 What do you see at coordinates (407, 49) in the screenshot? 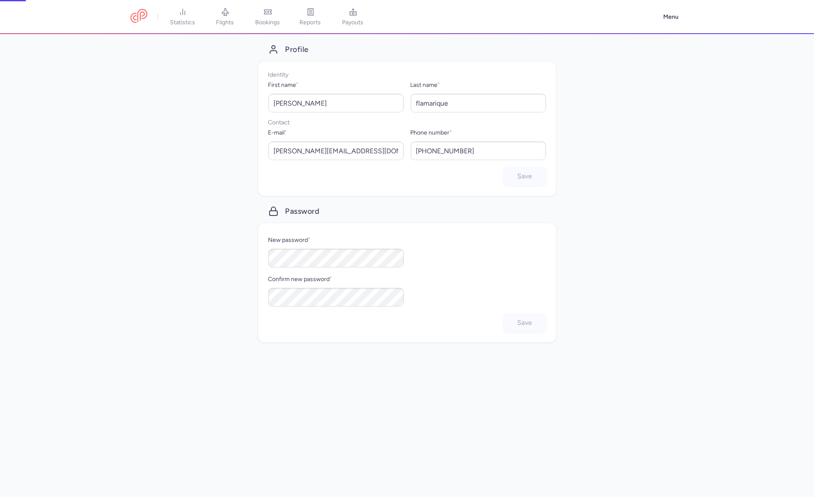
I see `h3: Profile` at bounding box center [407, 49].